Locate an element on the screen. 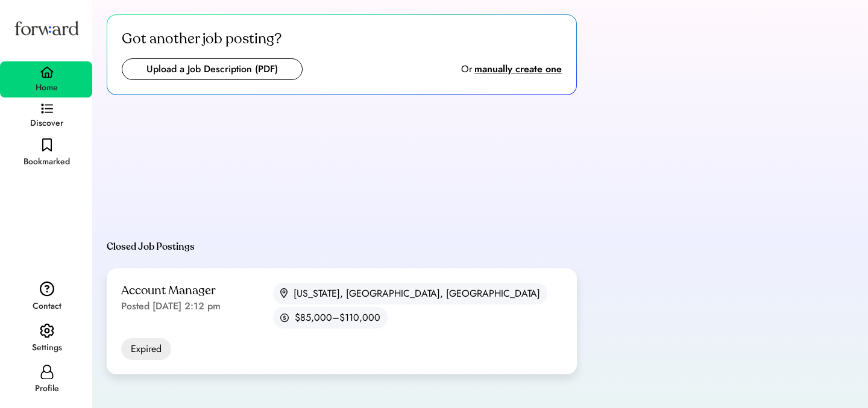 Image resolution: width=868 pixels, height=408 pixels. div: Profile is located at coordinates (47, 389).